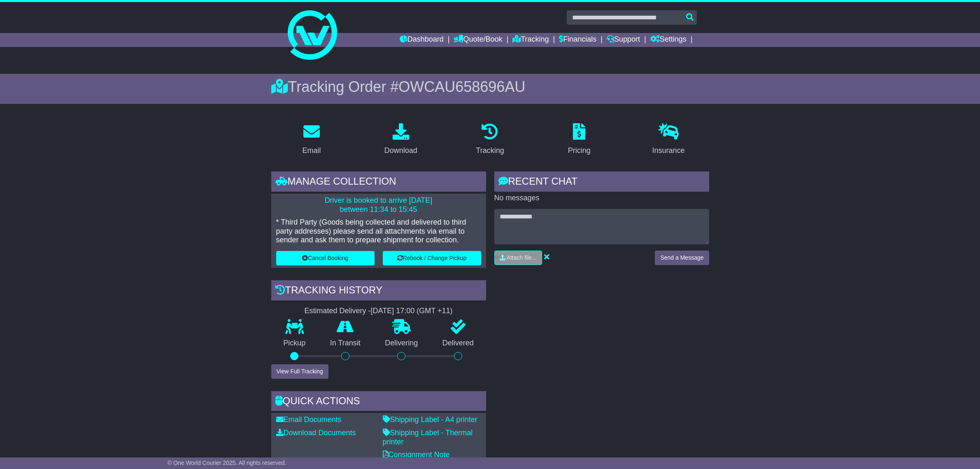 The height and width of the screenshot is (469, 980). I want to click on a: Insurance, so click(668, 140).